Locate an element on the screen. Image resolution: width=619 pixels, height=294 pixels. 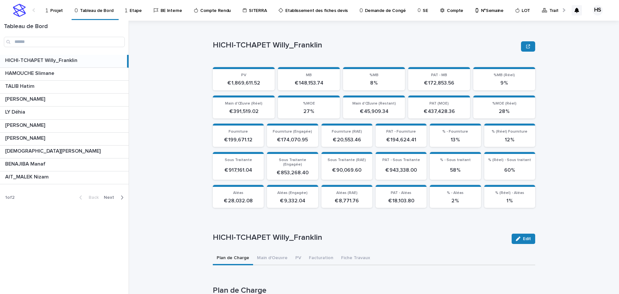
span: Main d'Œuvre (Réel) is located at coordinates (244, 103).